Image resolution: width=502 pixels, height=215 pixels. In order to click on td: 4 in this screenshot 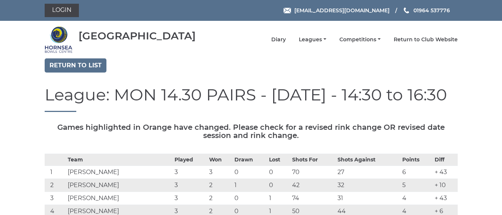, I will do `click(416, 198)`.